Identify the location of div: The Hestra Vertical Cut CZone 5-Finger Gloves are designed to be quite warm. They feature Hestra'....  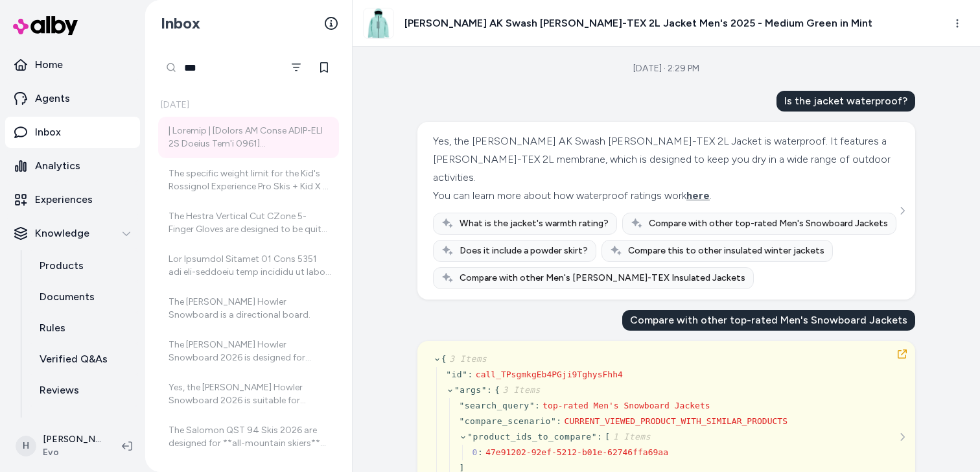
(250, 223).